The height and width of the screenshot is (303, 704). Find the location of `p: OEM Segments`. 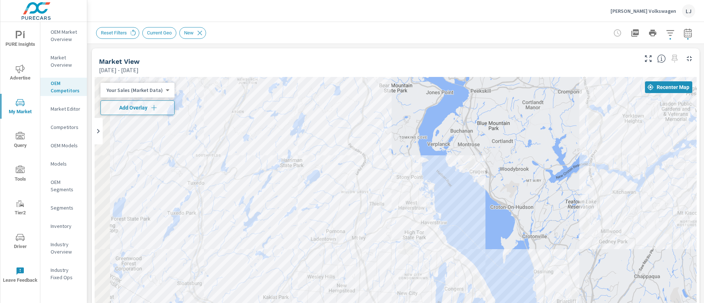

p: OEM Segments is located at coordinates (66, 186).